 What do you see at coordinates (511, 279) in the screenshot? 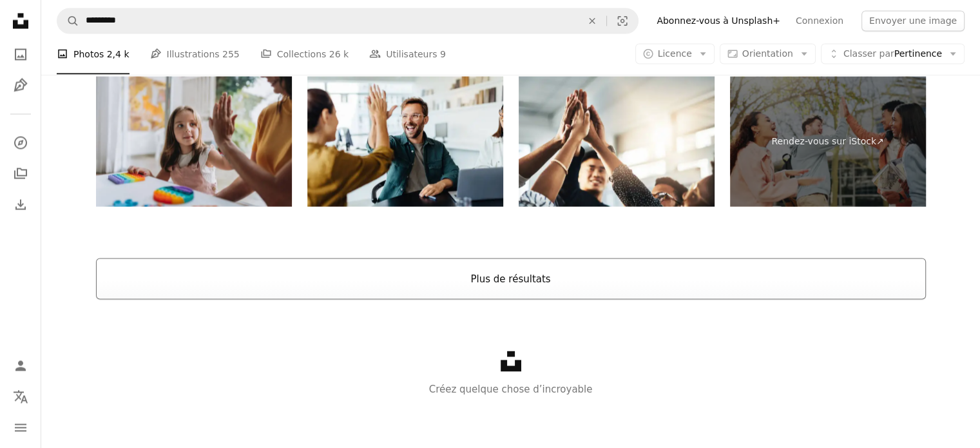
I see `button: Plus de résultats` at bounding box center [511, 279].